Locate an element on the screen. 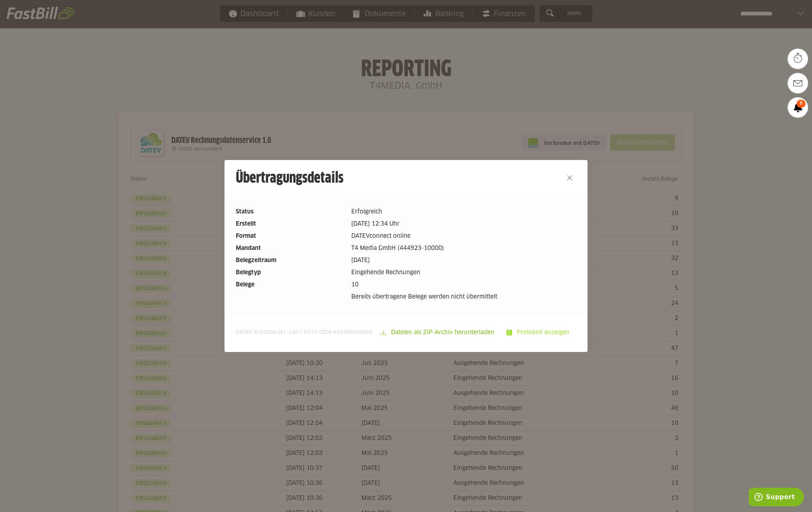 This screenshot has width=812, height=512. dd: DATEVconnect online is located at coordinates (464, 237).